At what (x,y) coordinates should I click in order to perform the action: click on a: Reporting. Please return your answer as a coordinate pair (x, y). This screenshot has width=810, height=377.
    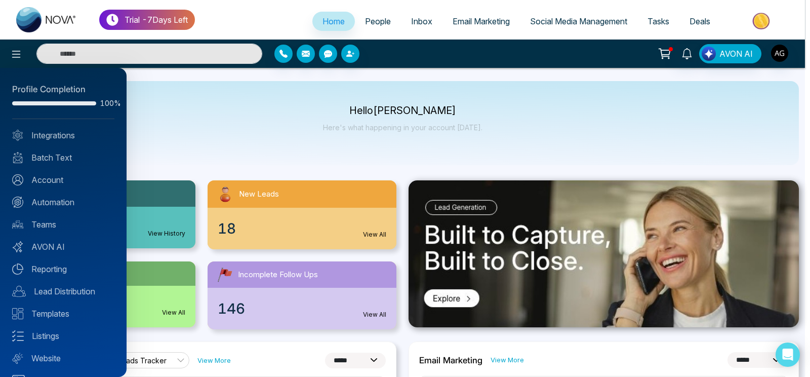
    Looking at the image, I should click on (63, 269).